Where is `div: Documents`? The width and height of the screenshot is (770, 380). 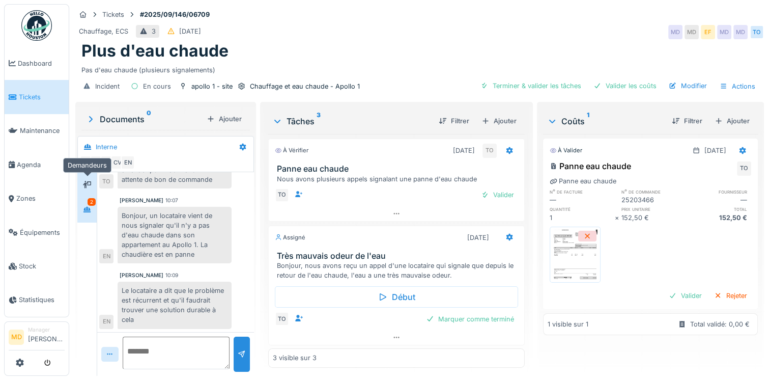
div: Documents is located at coordinates (144, 119).